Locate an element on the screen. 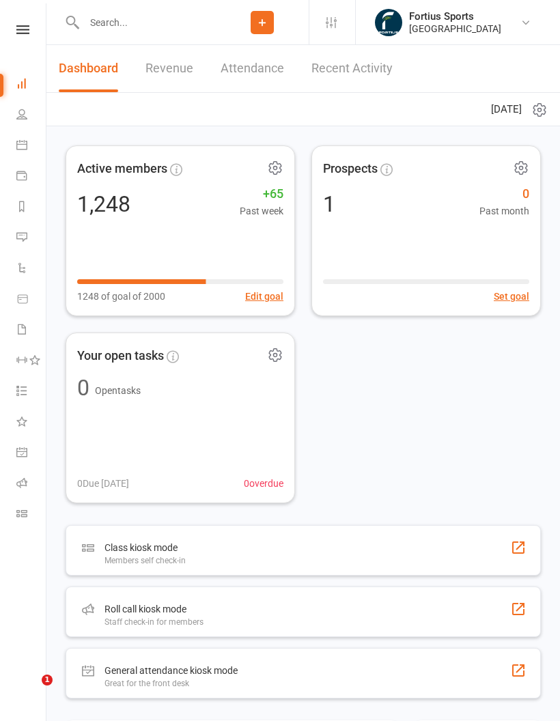 The width and height of the screenshot is (560, 721). span: 1248 of goal of 2000 is located at coordinates (121, 297).